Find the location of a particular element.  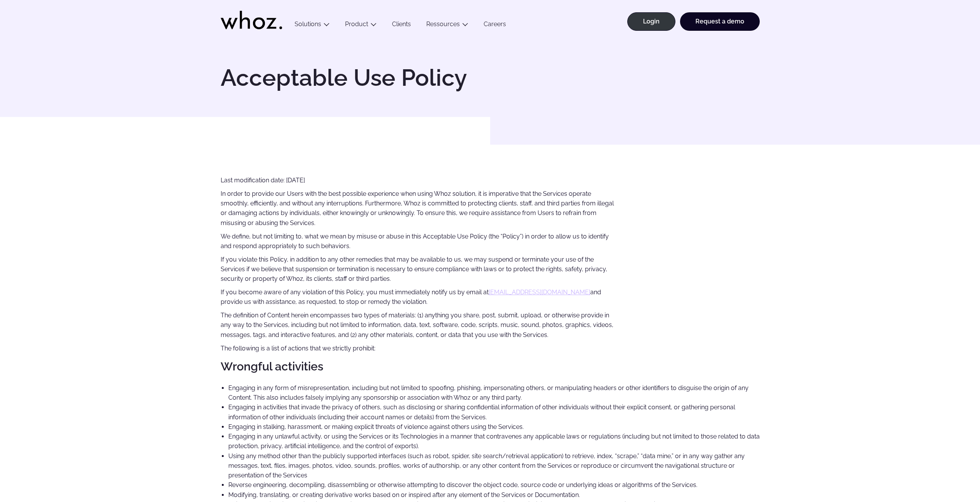

button: Ressources is located at coordinates (447, 25).